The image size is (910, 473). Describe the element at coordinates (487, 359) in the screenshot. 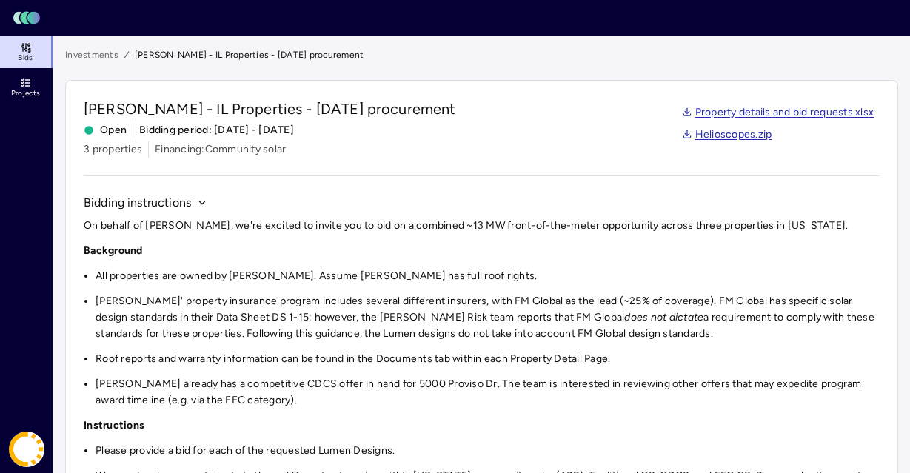

I see `li: Roof reports and warranty information can be found in the Documents tab within each Property Deta...` at that location.